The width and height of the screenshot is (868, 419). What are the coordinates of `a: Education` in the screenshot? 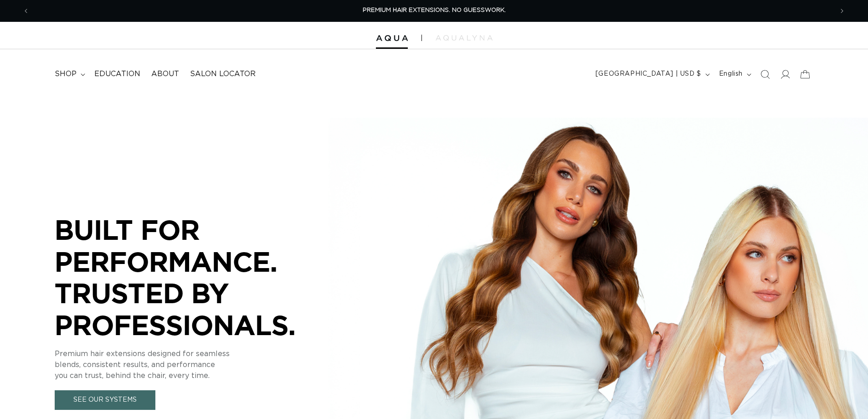 It's located at (117, 74).